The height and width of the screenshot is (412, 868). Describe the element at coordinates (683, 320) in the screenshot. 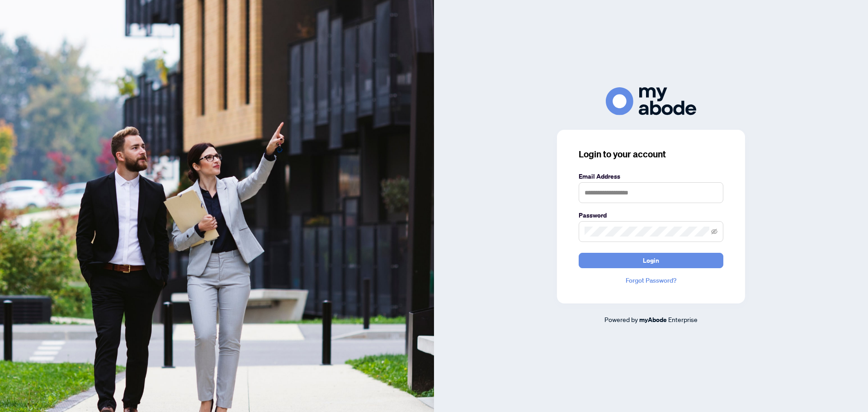

I see `span: Enterprise` at that location.